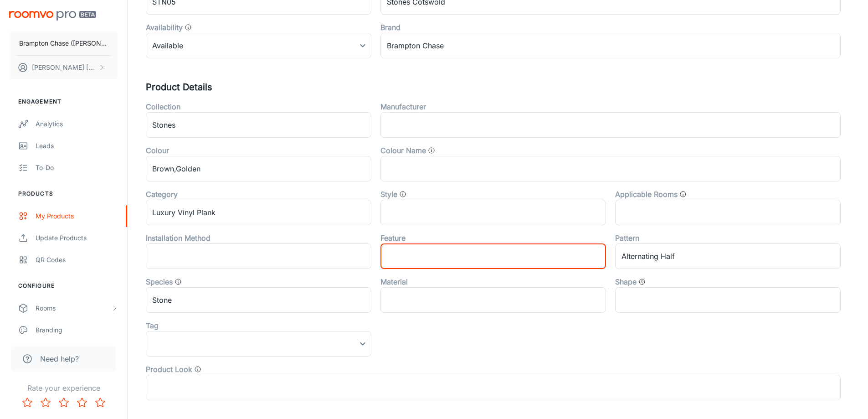  I want to click on button: Rate 1 star, so click(27, 403).